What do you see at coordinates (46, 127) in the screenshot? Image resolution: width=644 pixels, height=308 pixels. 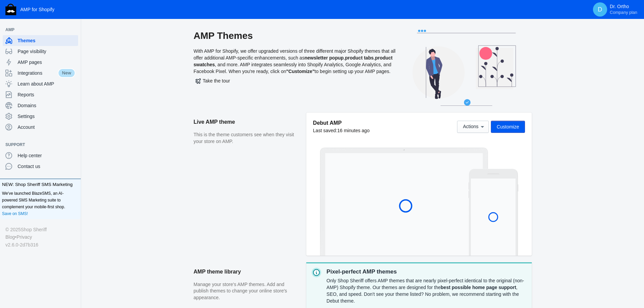 I see `span: Account` at bounding box center [46, 127].